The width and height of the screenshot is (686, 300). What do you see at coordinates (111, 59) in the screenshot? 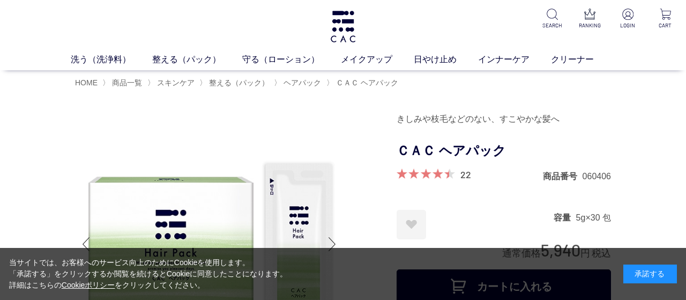
I see `a: 洗う（洗浄料）` at bounding box center [111, 59].